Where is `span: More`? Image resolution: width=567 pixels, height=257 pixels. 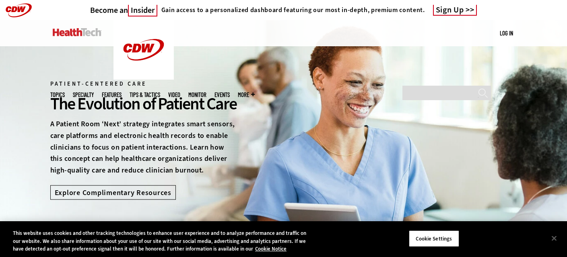
span: More is located at coordinates (246, 95).